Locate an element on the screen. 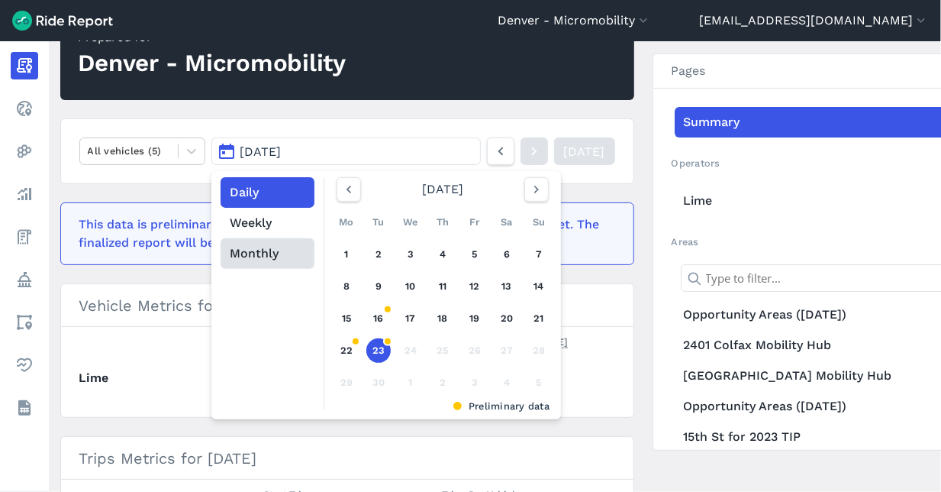 The height and width of the screenshot is (492, 941). div: Mo is located at coordinates (347, 222).